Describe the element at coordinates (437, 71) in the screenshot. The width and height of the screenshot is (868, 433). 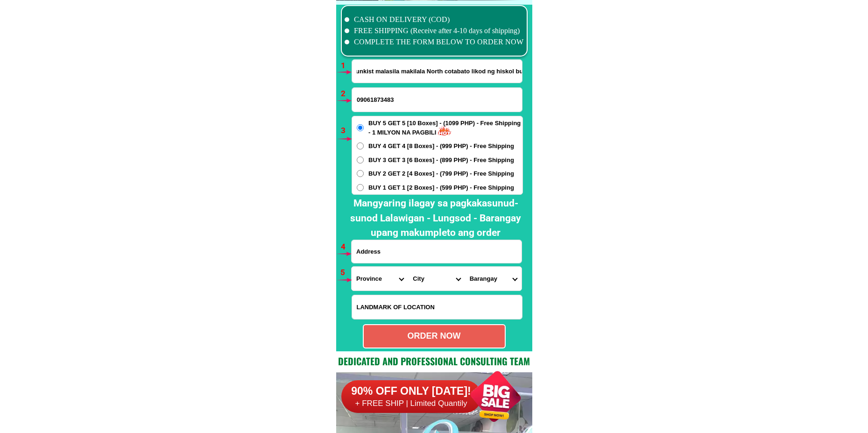
I see `input: Input full_name` at that location.